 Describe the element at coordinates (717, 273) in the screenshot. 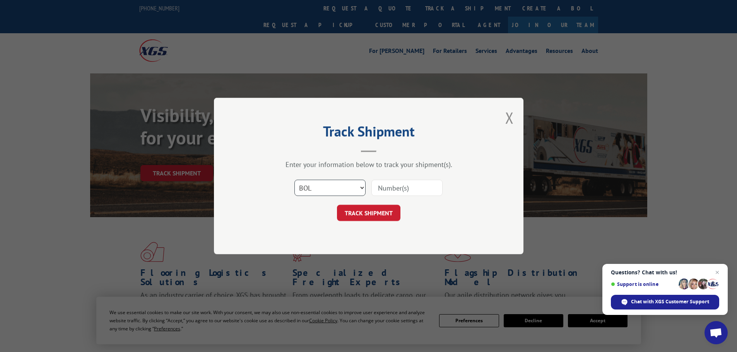

I see `span: Close chat` at that location.